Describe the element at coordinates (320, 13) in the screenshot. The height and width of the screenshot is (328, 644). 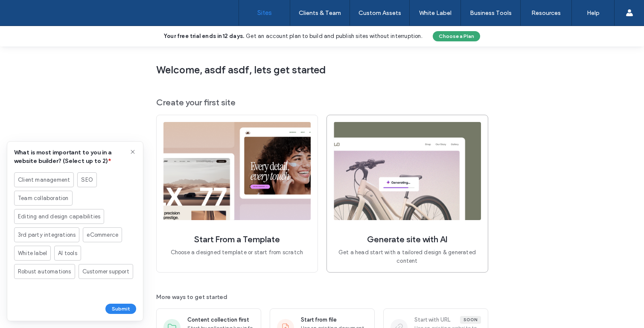
I see `label: Clients & Team` at that location.